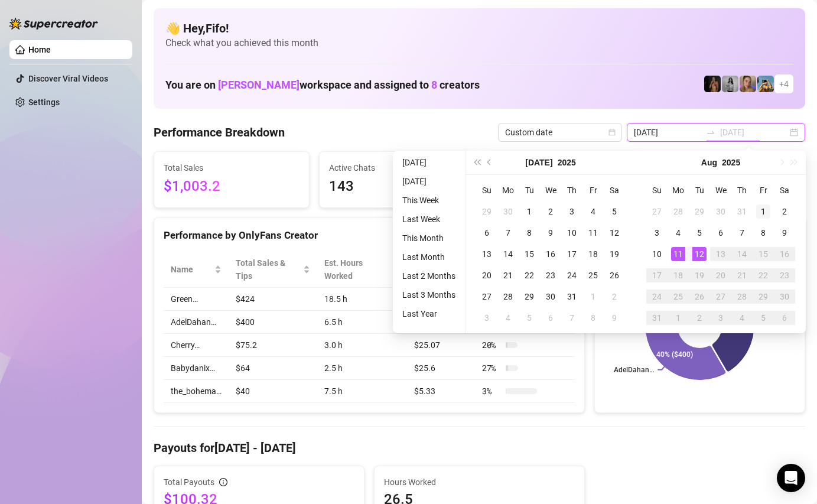 The width and height of the screenshot is (817, 504). I want to click on th: Th, so click(742, 190).